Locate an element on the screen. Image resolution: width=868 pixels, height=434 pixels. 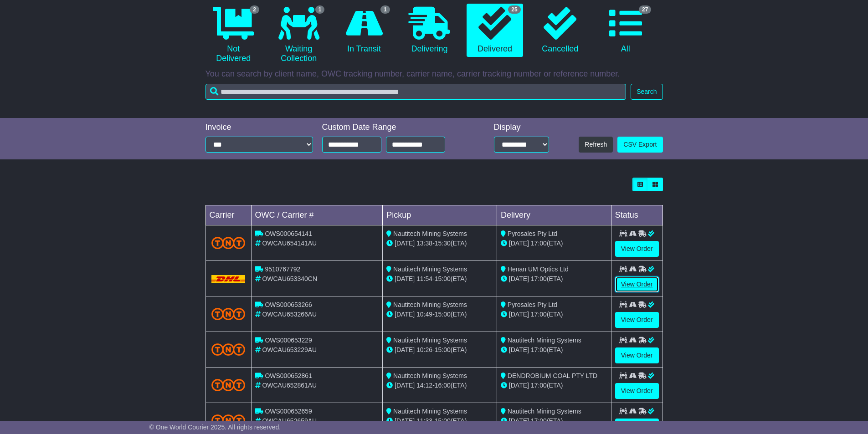
div: Display is located at coordinates (521, 127).